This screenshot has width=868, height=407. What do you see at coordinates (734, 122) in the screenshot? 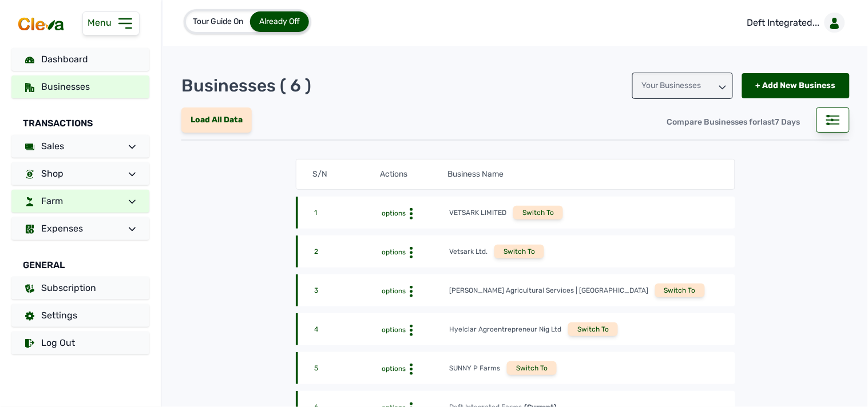
I see `div: Compare Businesses for 7 Days` at bounding box center [734, 122].